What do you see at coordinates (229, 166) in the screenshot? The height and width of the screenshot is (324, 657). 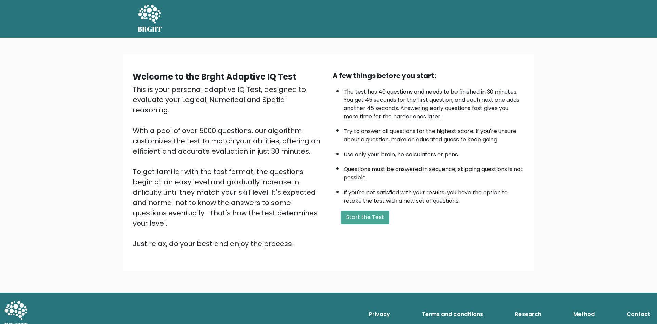 I see `div: This is your personal adaptive IQ Test, designed to evaluate your Logical, Numerical and Spatial ...` at bounding box center [229, 166].